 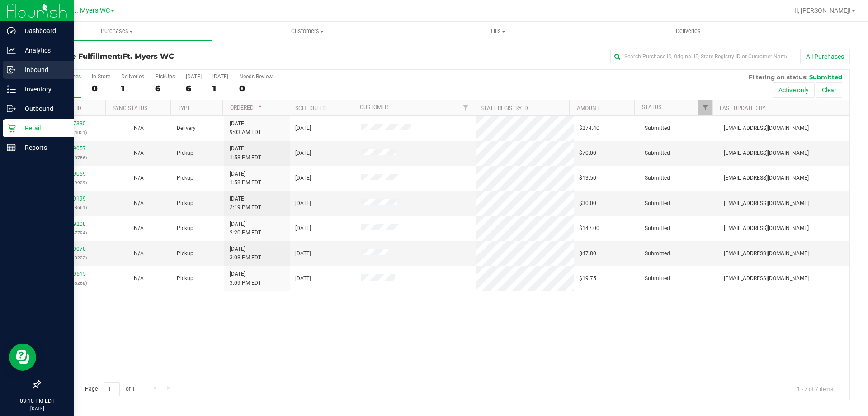 What do you see at coordinates (589, 128) in the screenshot?
I see `span: $274.40` at bounding box center [589, 128].